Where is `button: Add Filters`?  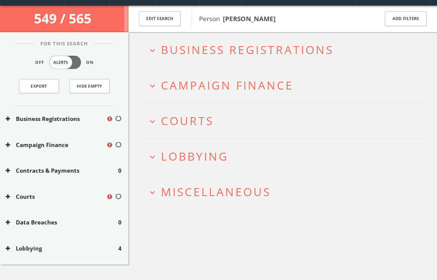 button: Add Filters is located at coordinates (406, 19).